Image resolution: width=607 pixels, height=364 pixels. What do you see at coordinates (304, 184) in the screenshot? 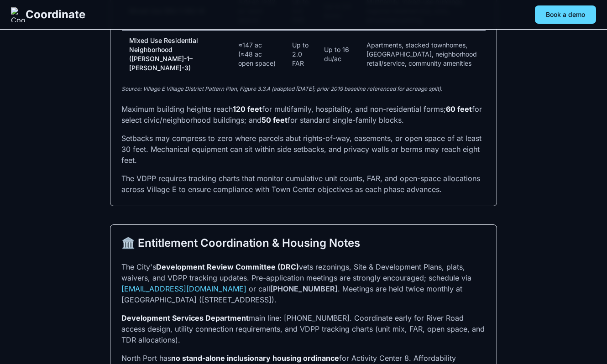
I see `p: The VDPP requires tracking charts that monitor cumulative unit counts, FAR, and open-space alloca...` at bounding box center [304, 184].